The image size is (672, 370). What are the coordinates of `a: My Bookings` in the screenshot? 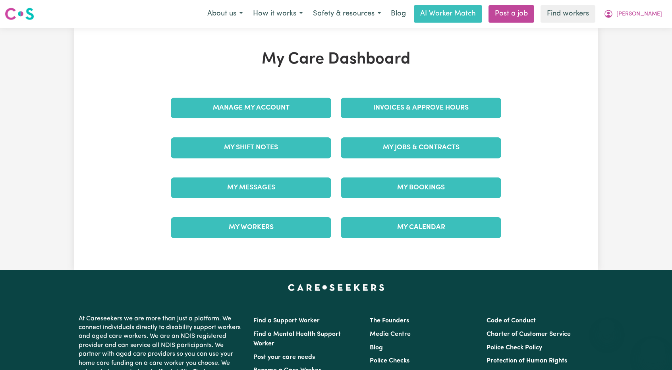 It's located at (421, 188).